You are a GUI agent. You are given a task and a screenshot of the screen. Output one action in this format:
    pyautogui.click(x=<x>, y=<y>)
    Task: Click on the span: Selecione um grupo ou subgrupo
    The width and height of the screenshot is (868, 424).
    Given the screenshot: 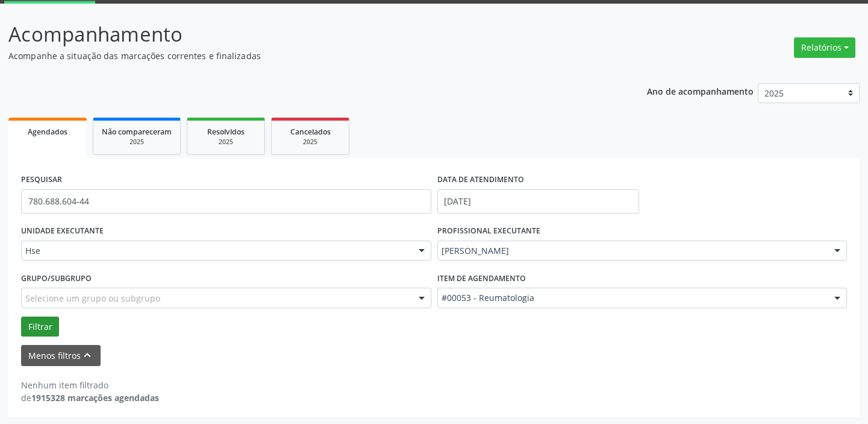 What is the action you would take?
    pyautogui.click(x=93, y=298)
    